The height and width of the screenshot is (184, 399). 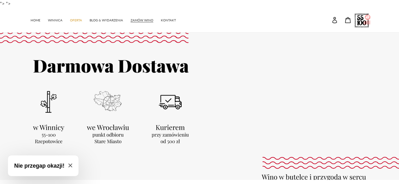 I want to click on span: WINNICA, so click(x=55, y=20).